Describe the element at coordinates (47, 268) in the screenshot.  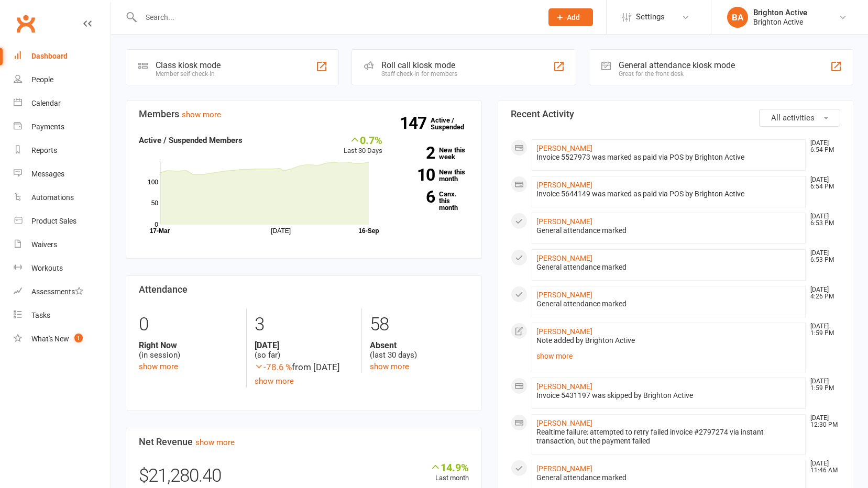
I see `div: Workouts` at that location.